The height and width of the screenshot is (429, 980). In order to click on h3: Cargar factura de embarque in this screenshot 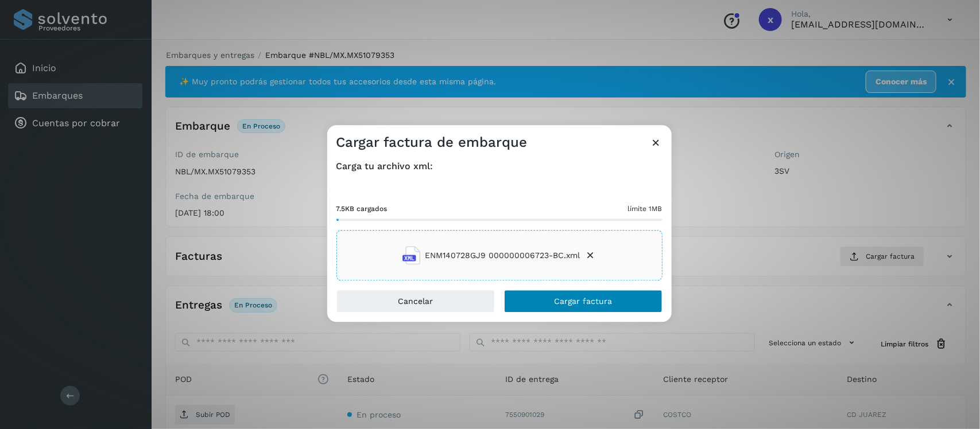, I will do `click(432, 142)`.